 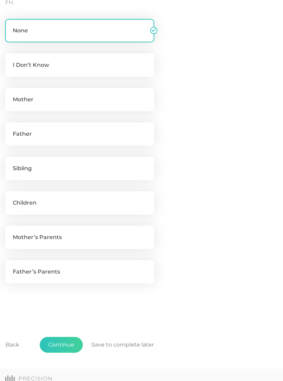 I want to click on label: Father’s Parents, so click(x=80, y=272).